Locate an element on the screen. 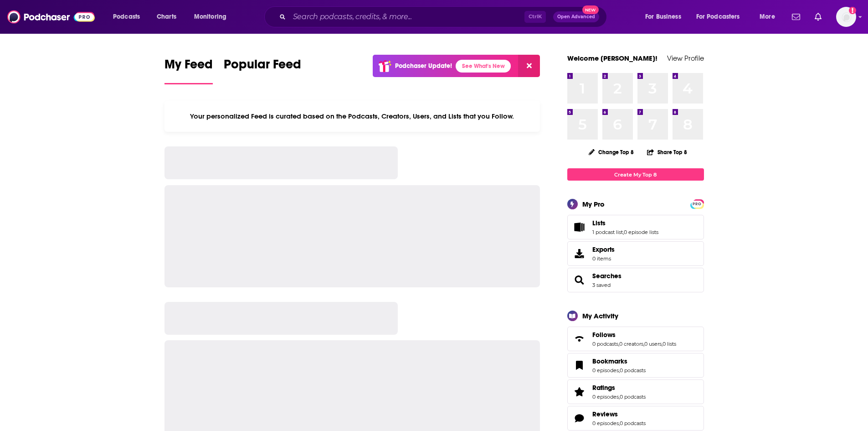 The width and height of the screenshot is (868, 431). a: Create My Top 8 is located at coordinates (635, 174).